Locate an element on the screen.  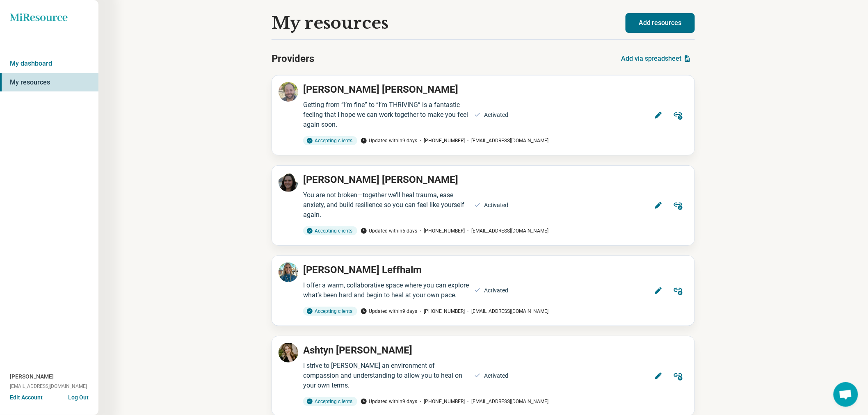
span: Updated within 5 days is located at coordinates (389, 231).